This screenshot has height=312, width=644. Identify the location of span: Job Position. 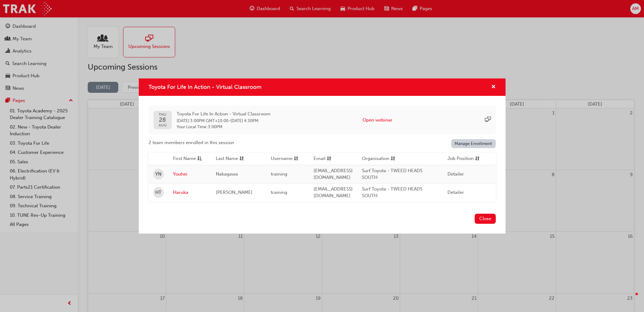
(461, 159).